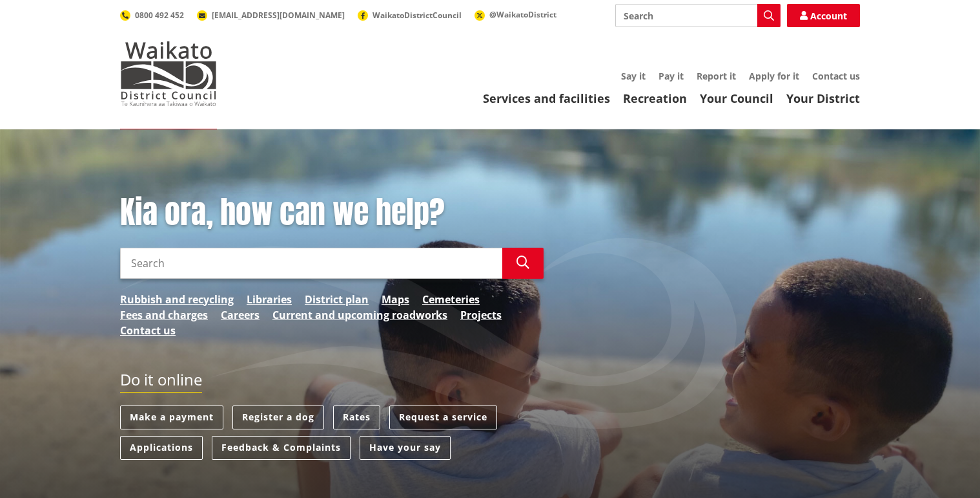  Describe the element at coordinates (161, 382) in the screenshot. I see `h2: Do it online` at that location.